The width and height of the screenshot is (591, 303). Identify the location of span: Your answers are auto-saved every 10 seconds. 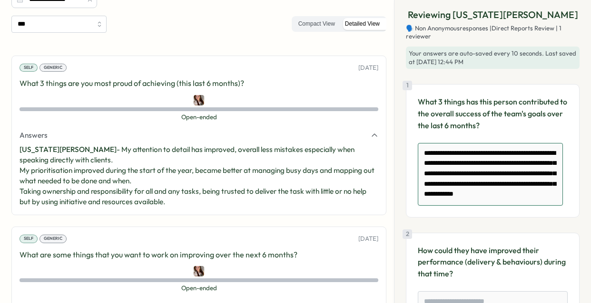
(475, 53).